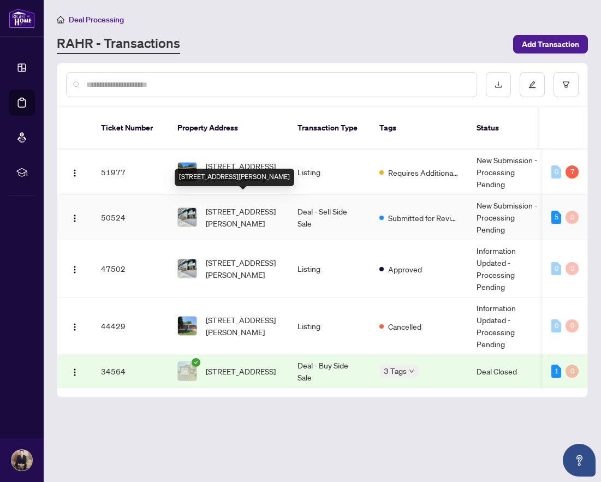  What do you see at coordinates (96, 20) in the screenshot?
I see `span: Deal Processing` at bounding box center [96, 20].